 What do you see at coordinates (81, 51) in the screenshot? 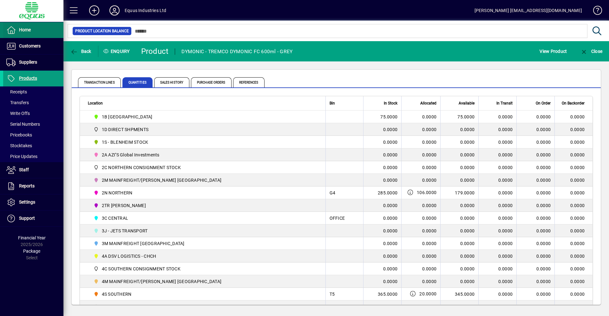
I see `span: Back` at bounding box center [81, 51].